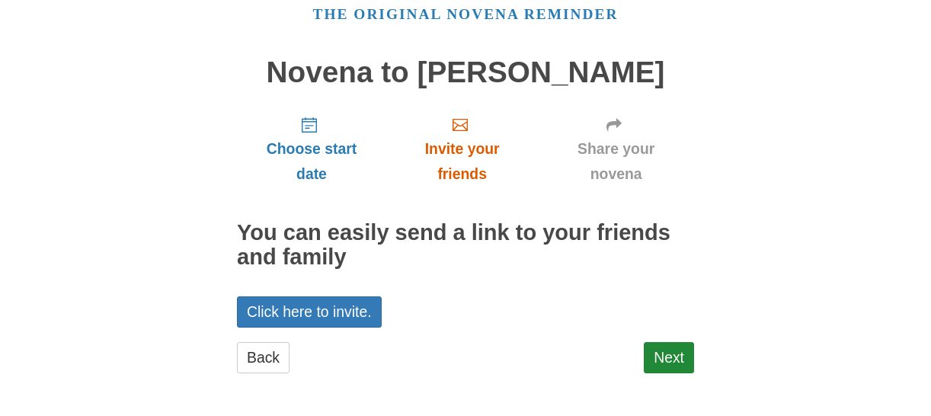 This screenshot has width=931, height=416. I want to click on a: The original novena reminder, so click(466, 14).